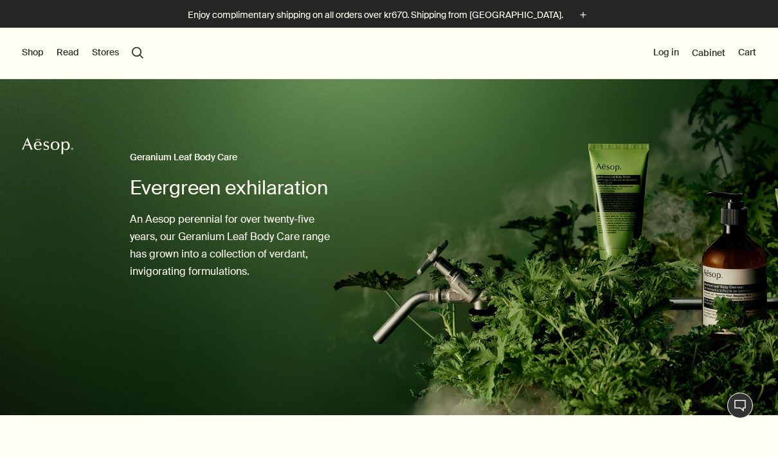 Image resolution: width=778 pixels, height=457 pixels. What do you see at coordinates (105, 53) in the screenshot?
I see `button: Stores` at bounding box center [105, 53].